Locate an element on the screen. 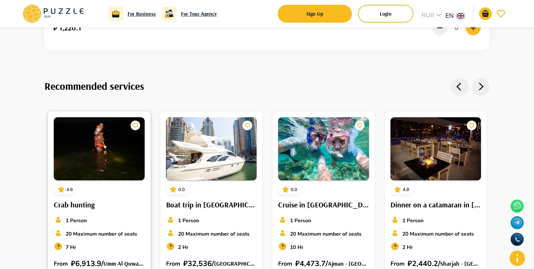  p: EN is located at coordinates (450, 16).